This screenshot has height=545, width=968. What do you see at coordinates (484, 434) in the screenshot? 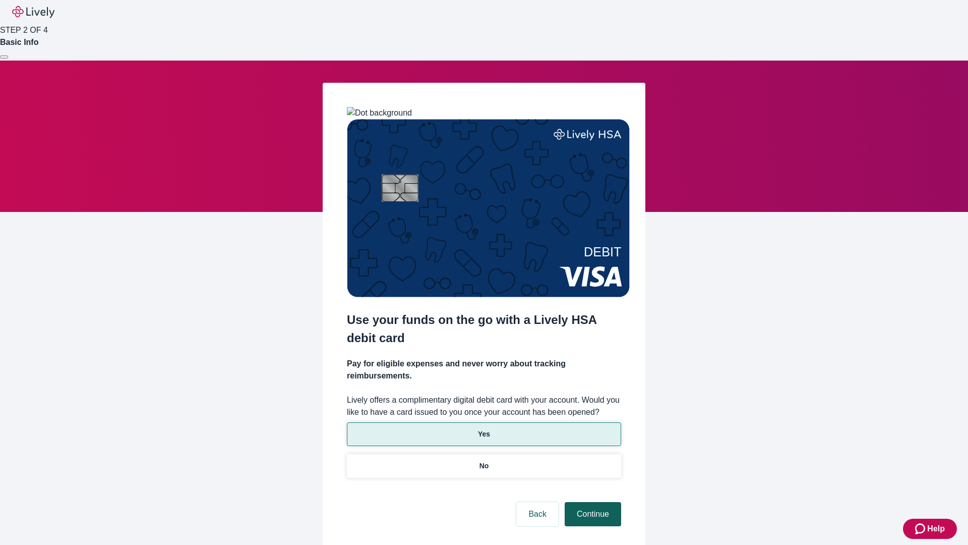
I see `p: Yes` at bounding box center [484, 434].